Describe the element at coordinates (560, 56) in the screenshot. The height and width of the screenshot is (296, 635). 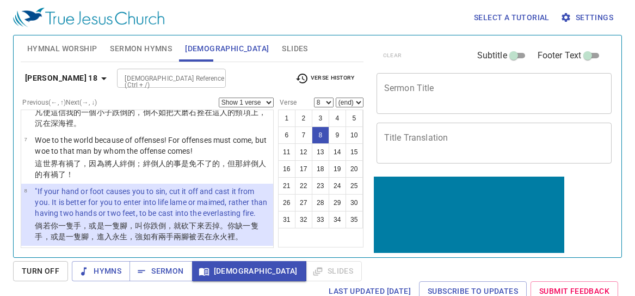
I see `span: Footer Text` at that location.